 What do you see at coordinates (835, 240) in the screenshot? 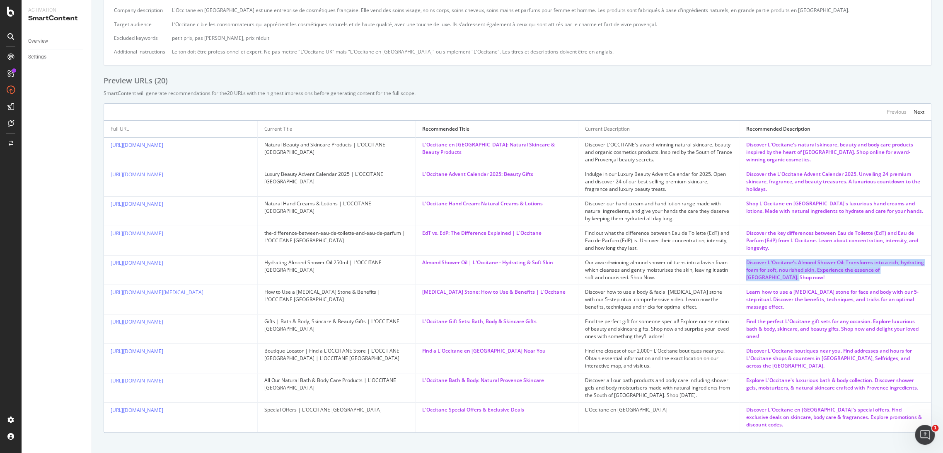
I see `div: Discover the key differences between Eau de Toilette (EdT) and Eau de Parfum (EdP) from L'Occitan...` at bounding box center [835, 240].